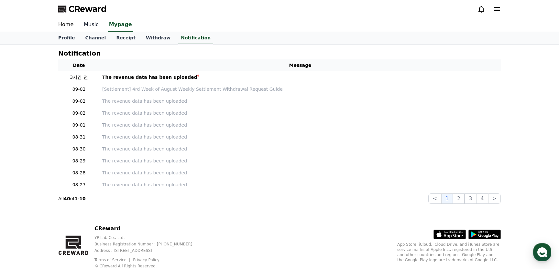  What do you see at coordinates (76, 199) in the screenshot?
I see `strong: 1` at bounding box center [76, 199].